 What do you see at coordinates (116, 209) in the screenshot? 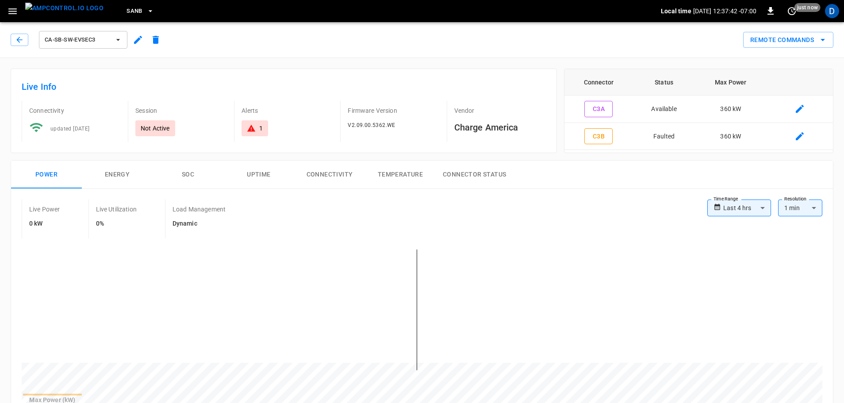
I see `p: Live Utilization` at bounding box center [116, 209].